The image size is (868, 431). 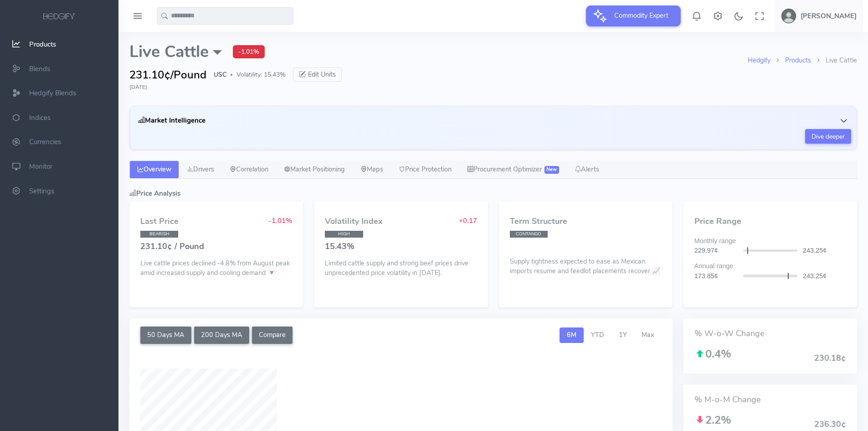 I want to click on span: Blends, so click(x=40, y=69).